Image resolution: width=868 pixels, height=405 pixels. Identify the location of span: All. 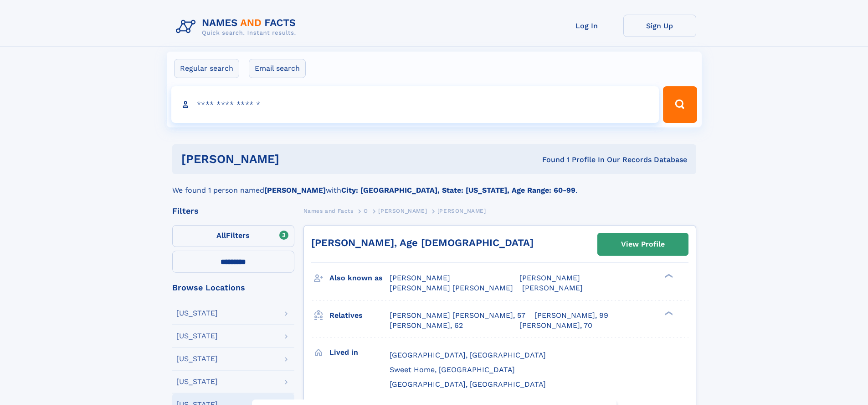
(221, 235).